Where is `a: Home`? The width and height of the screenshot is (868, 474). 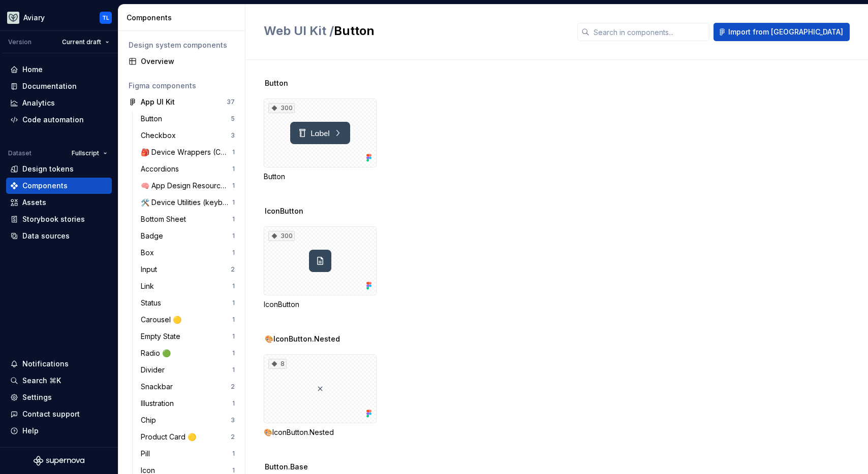
a: Home is located at coordinates (59, 69).